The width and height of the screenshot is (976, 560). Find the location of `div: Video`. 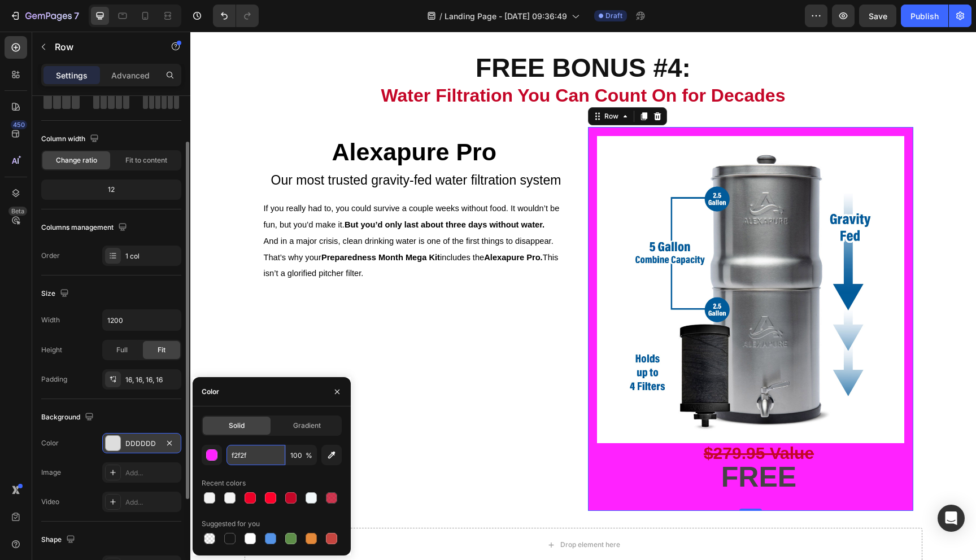

div: Video is located at coordinates (50, 502).